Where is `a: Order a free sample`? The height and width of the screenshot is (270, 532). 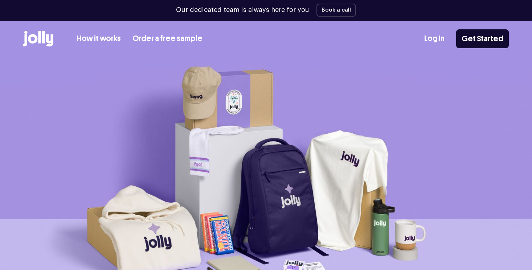
a: Order a free sample is located at coordinates (167, 38).